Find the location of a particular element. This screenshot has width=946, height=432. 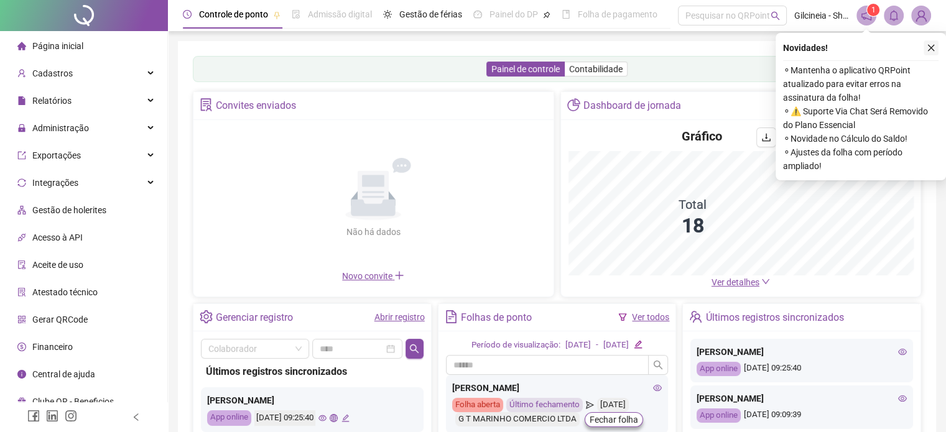

span: setting is located at coordinates (206, 317).